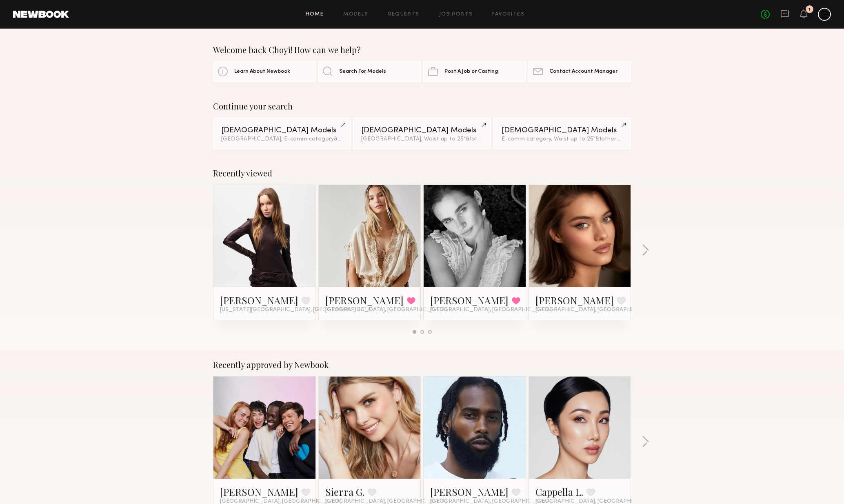  I want to click on div: Recently viewed, so click(422, 173).